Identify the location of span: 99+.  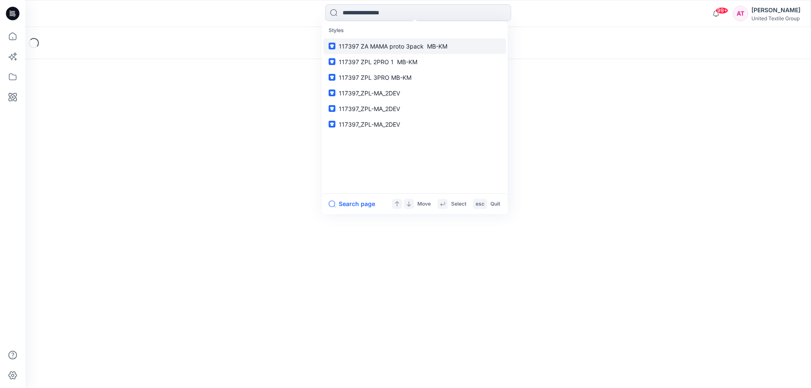
(722, 11).